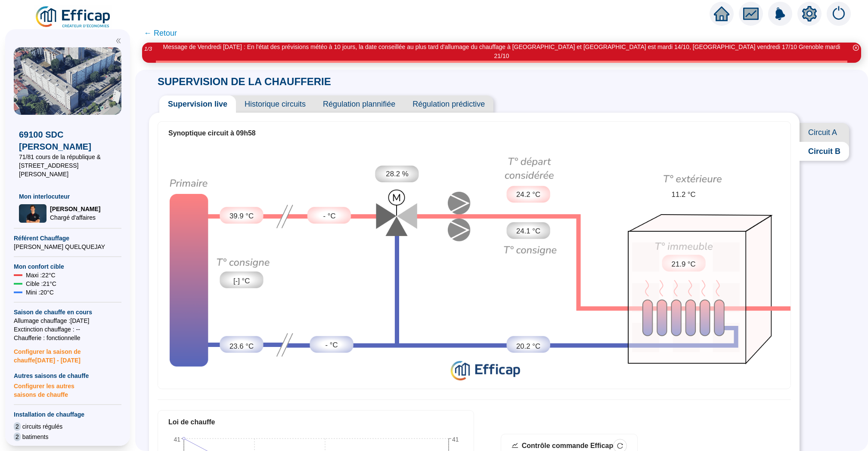  Describe the element at coordinates (73, 17) in the screenshot. I see `img: efficap energie logo` at that location.